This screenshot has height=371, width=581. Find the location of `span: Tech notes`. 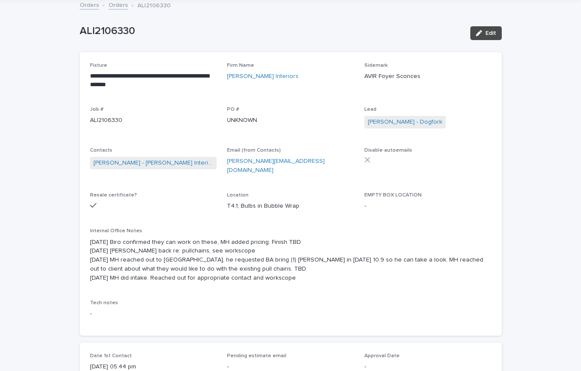

span: Tech notes is located at coordinates (104, 303).